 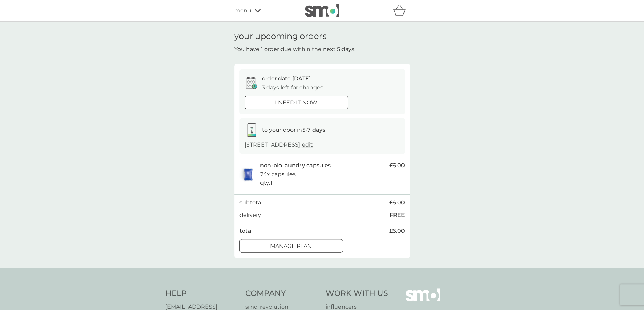 I want to click on p: total, so click(x=246, y=231).